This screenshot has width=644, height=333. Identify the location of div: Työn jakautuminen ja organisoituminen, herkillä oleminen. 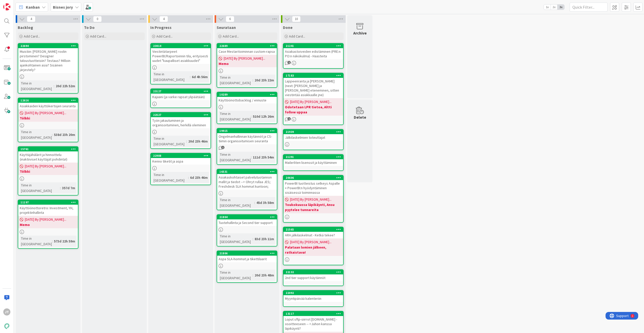
(181, 122).